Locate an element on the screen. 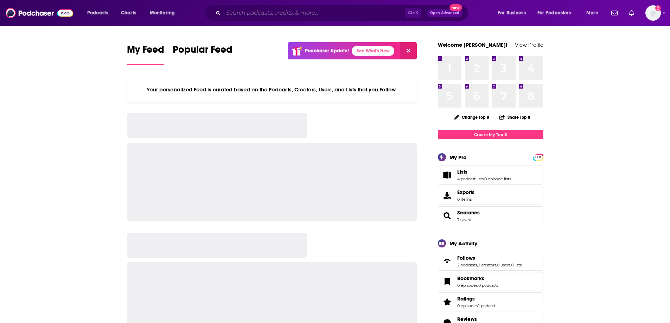  span: PRO is located at coordinates (538, 157).